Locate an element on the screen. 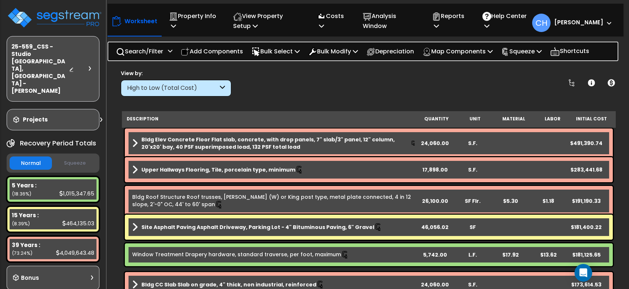 The height and width of the screenshot is (289, 629). p: Bulk Select is located at coordinates (276, 51).